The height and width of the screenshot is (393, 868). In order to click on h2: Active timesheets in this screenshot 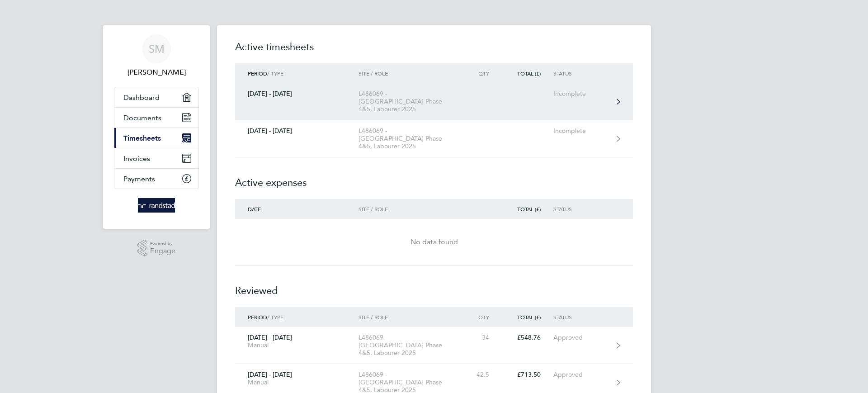, I will do `click(434, 51)`.